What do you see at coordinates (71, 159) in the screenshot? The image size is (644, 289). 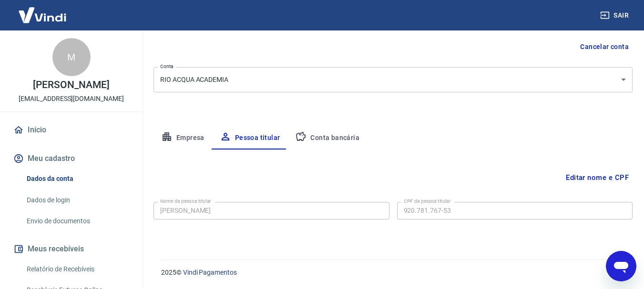 I see `button: Meu cadastro` at bounding box center [71, 159].